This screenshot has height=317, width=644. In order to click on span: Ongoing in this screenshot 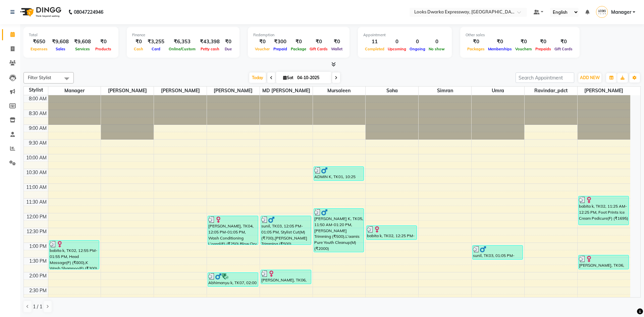, I will do `click(417, 49)`.